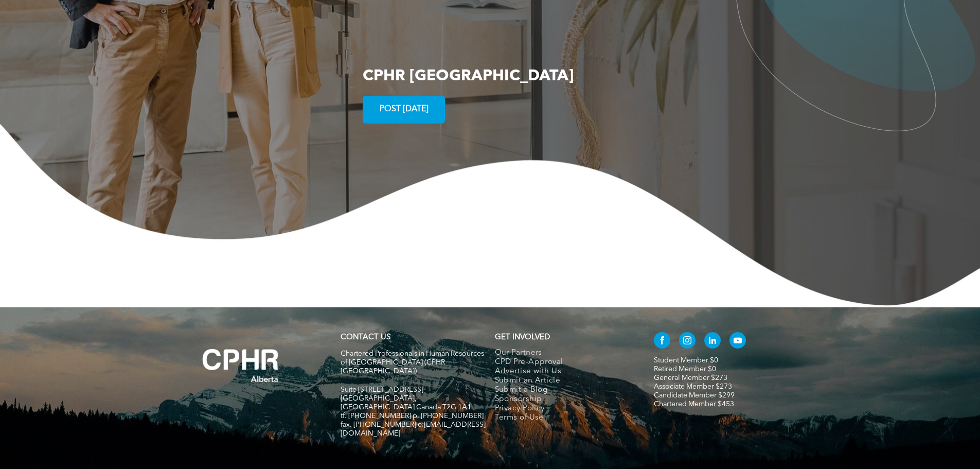 Image resolution: width=980 pixels, height=469 pixels. Describe the element at coordinates (712, 341) in the screenshot. I see `a: linkedin` at that location.